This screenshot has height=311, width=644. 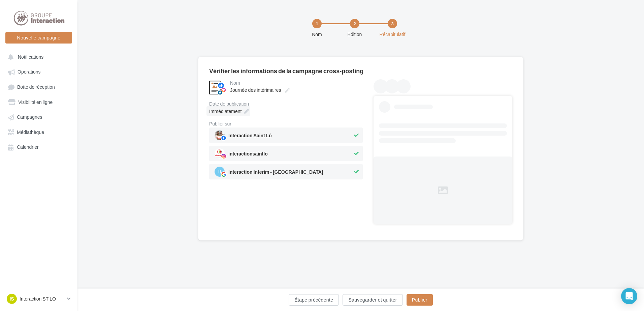 I want to click on a: IS Interaction ST LO, so click(x=39, y=298).